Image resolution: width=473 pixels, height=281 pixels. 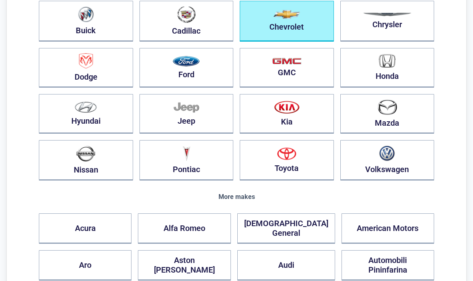 What do you see at coordinates (387, 68) in the screenshot?
I see `button: Honda` at bounding box center [387, 68].